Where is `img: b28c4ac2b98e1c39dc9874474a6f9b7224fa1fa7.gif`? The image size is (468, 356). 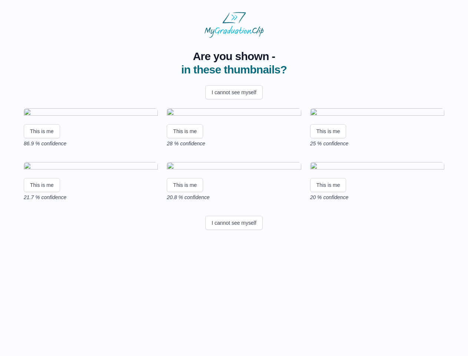 img: b28c4ac2b98e1c39dc9874474a6f9b7224fa1fa7.gif is located at coordinates (234, 113).